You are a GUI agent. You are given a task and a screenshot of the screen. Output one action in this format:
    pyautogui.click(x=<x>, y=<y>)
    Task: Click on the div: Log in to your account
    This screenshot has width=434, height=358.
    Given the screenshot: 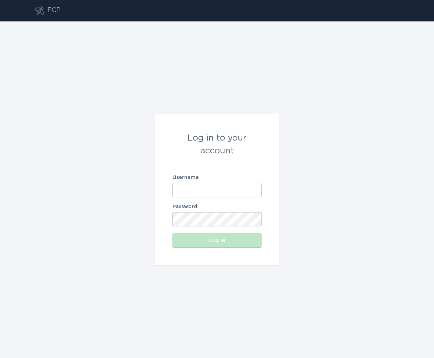 What is the action you would take?
    pyautogui.click(x=217, y=145)
    